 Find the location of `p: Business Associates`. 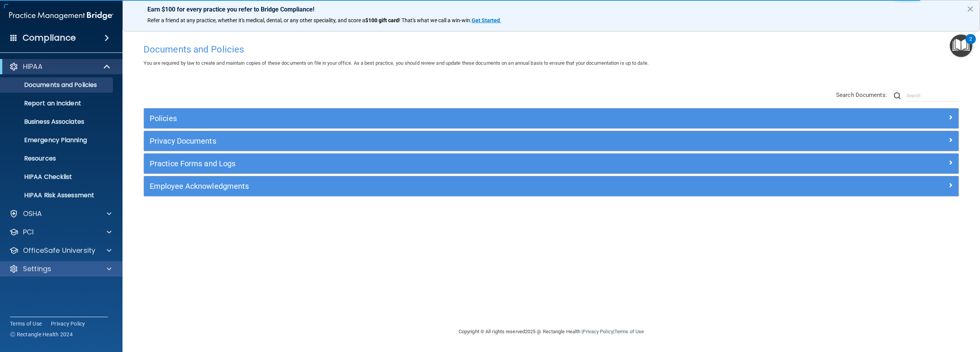

p: Business Associates is located at coordinates (57, 122).